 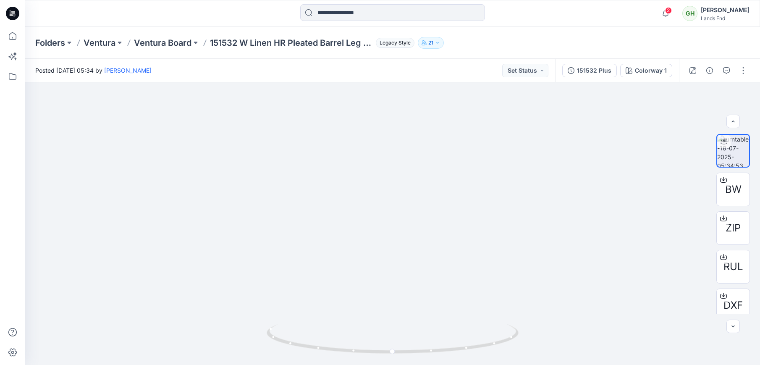 What do you see at coordinates (690, 13) in the screenshot?
I see `div: GH` at bounding box center [690, 13].